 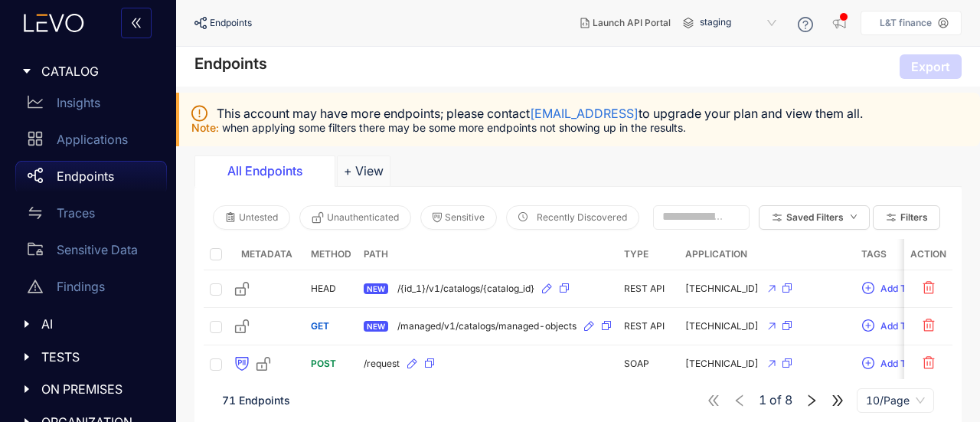 What do you see at coordinates (815, 217) in the screenshot?
I see `span: Saved Filters` at bounding box center [815, 217].